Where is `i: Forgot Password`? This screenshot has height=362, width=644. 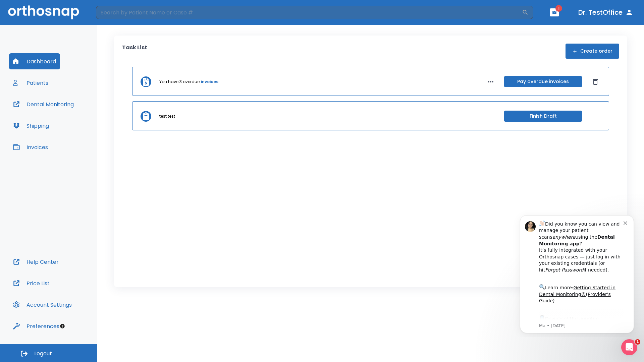 i: Forgot Password is located at coordinates (55, 60).